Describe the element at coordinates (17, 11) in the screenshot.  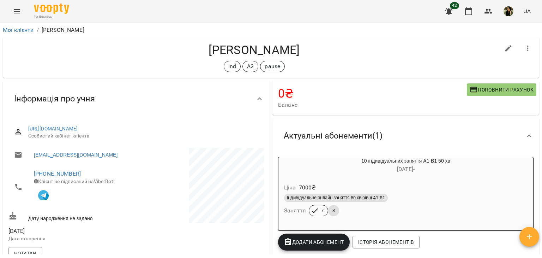
I see `button: Menu` at that location.